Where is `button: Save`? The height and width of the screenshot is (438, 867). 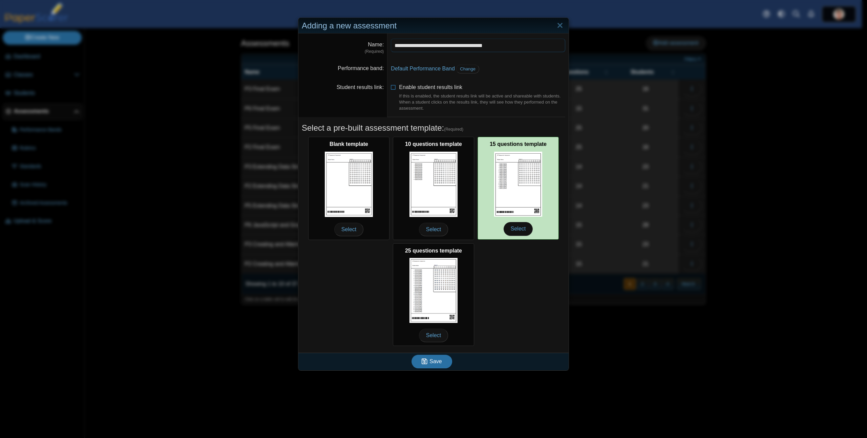
button: Save is located at coordinates (432, 362).